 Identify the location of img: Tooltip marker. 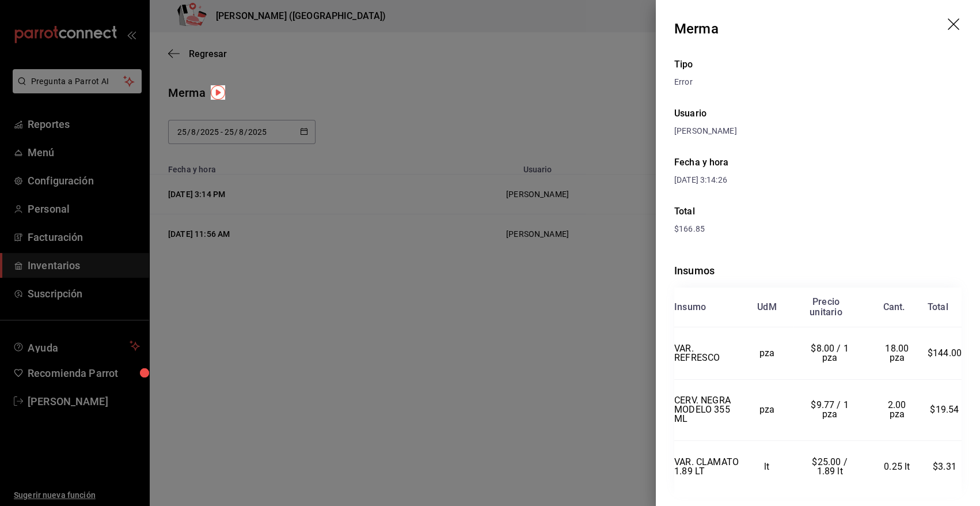
(218, 92).